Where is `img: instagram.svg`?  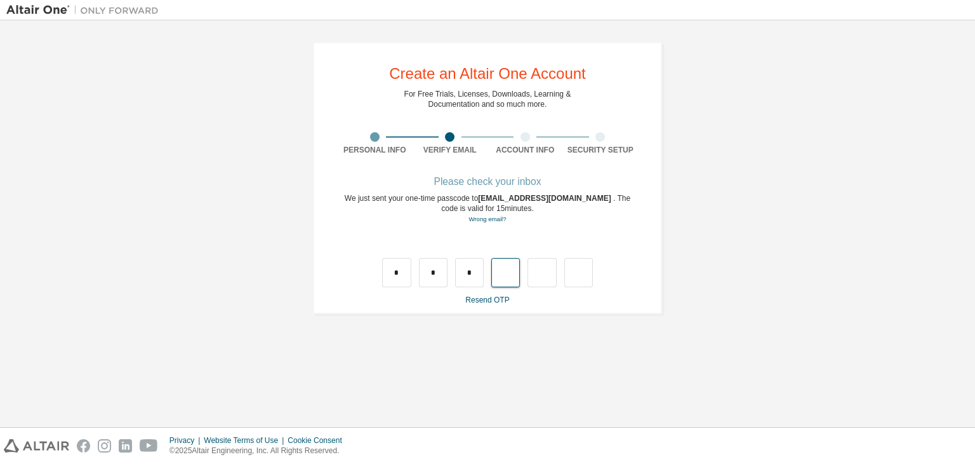
img: instagram.svg is located at coordinates (104, 445).